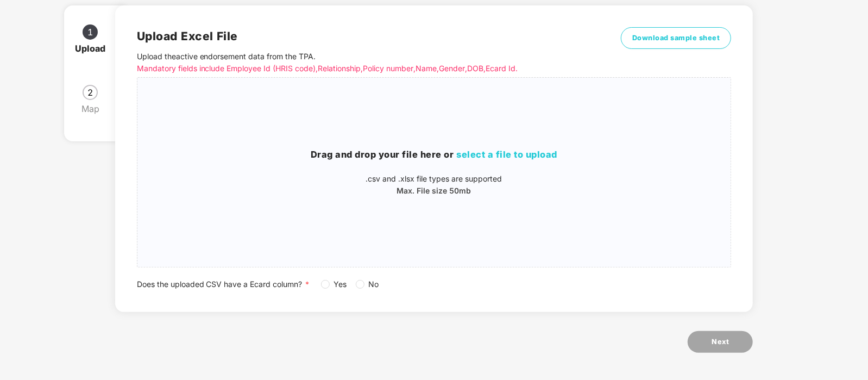 The height and width of the screenshot is (380, 868). Describe the element at coordinates (676, 38) in the screenshot. I see `button: Download sample sheet` at that location.